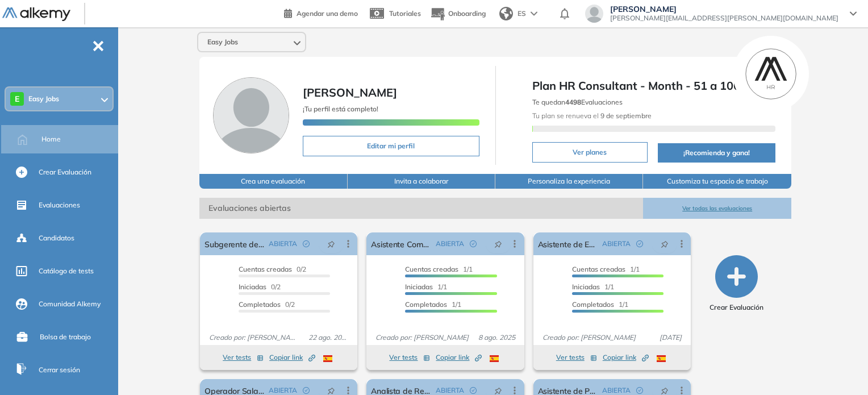  Describe the element at coordinates (234, 244) in the screenshot. I see `a: Subgerente de Logística` at that location.